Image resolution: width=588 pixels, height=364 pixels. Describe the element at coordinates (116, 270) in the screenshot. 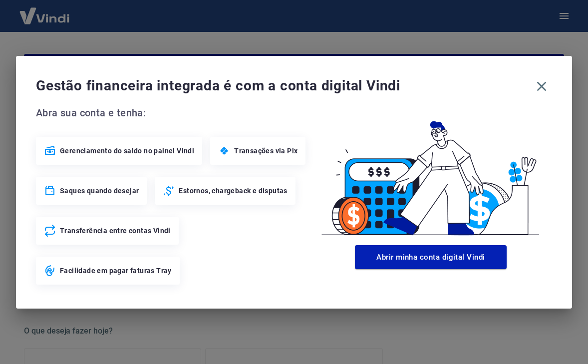

I see `span: Facilidade em pagar faturas Tray` at that location.